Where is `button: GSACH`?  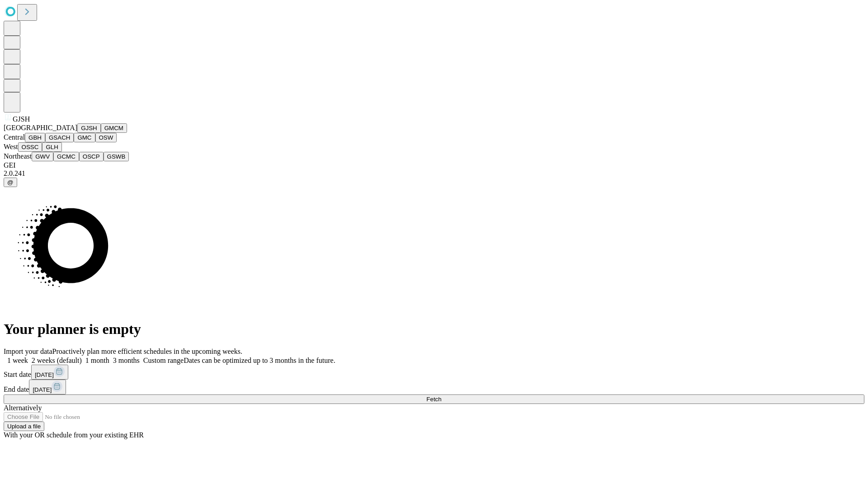
button: GSACH is located at coordinates (59, 137).